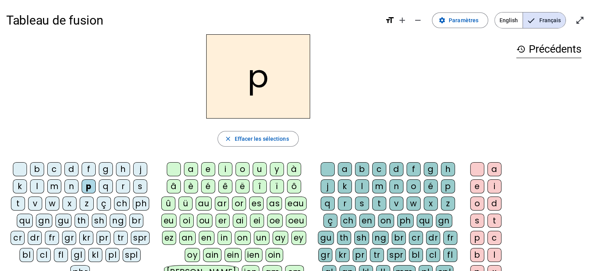 This screenshot has height=271, width=594. What do you see at coordinates (396, 255) in the screenshot?
I see `div: spr` at bounding box center [396, 255].